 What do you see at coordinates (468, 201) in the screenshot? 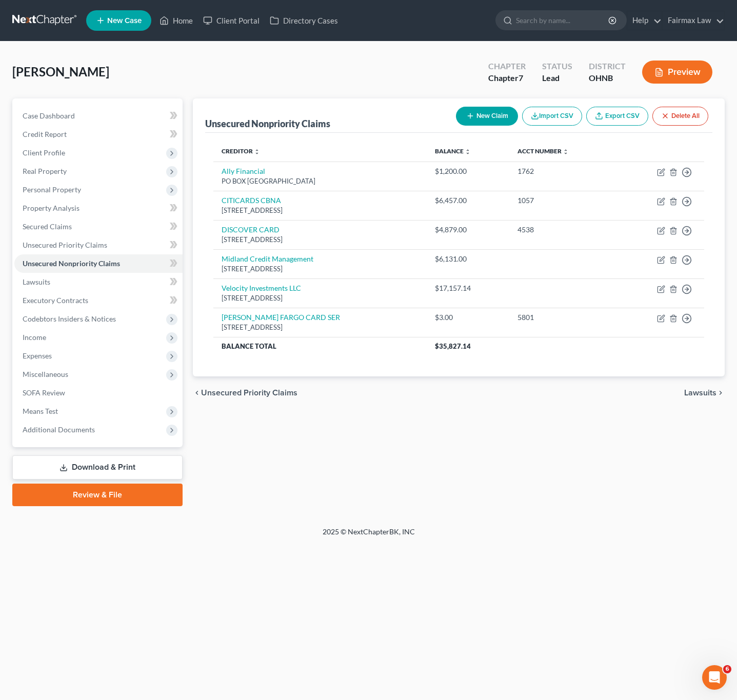
I see `div: $6,457.00` at bounding box center [468, 201].